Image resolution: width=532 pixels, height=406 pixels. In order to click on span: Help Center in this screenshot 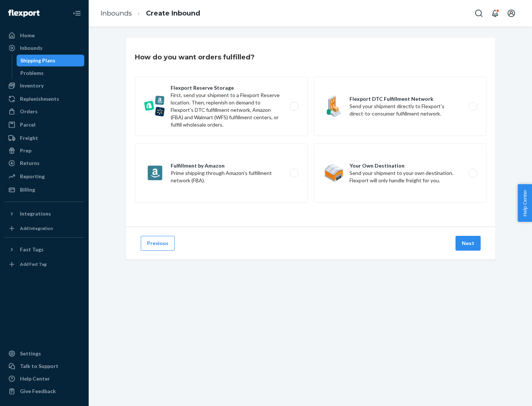, I will do `click(524, 203)`.